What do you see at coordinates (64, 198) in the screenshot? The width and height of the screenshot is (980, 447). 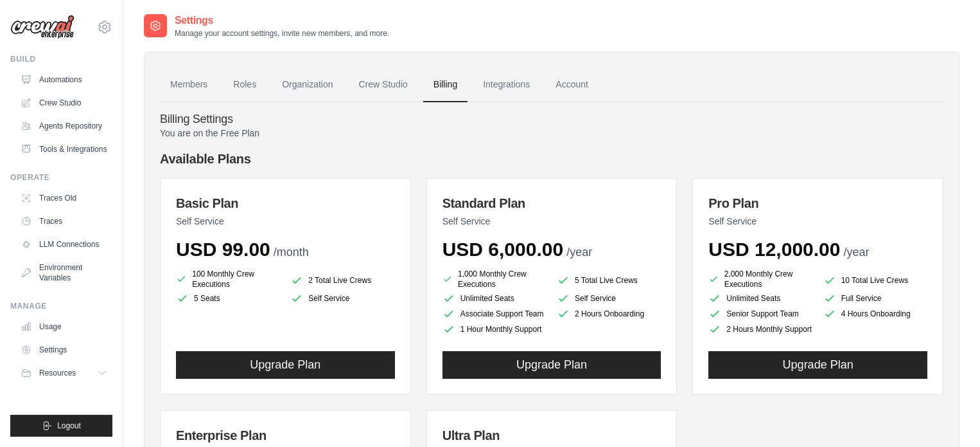 I see `a: Traces Old` at bounding box center [64, 198].